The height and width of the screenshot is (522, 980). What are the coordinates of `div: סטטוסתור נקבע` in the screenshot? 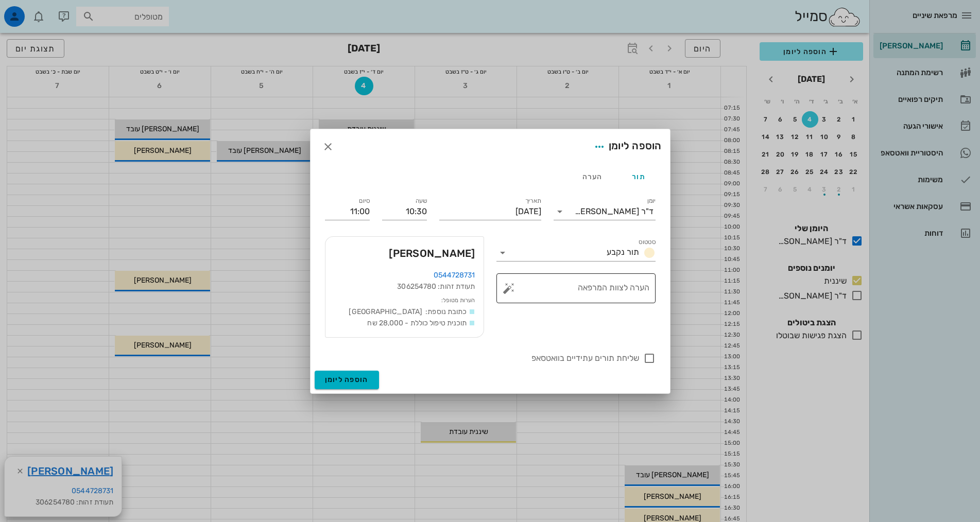 It's located at (576, 253).